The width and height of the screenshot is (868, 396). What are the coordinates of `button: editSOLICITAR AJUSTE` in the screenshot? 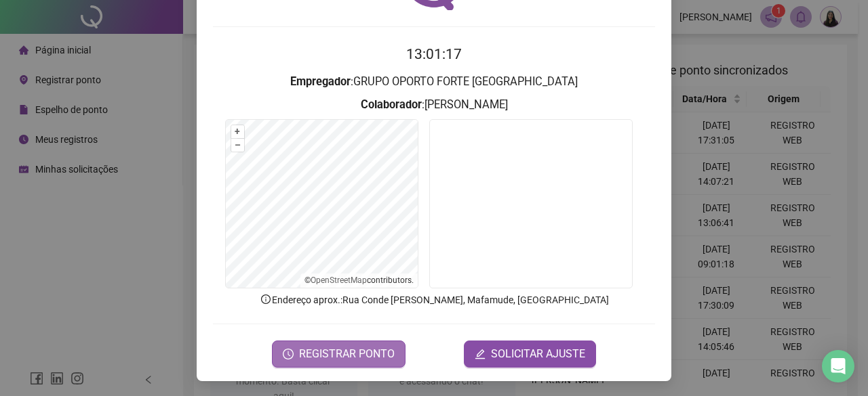 It's located at (530, 355).